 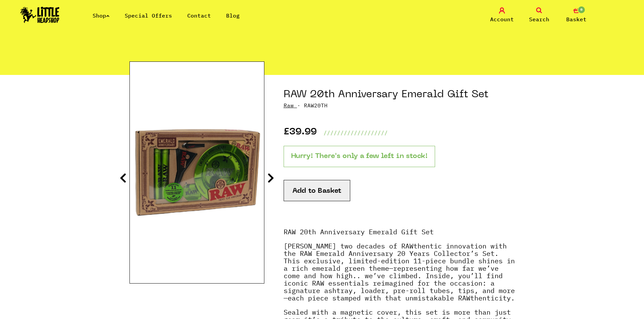 What do you see at coordinates (101, 15) in the screenshot?
I see `a: Shop` at bounding box center [101, 15].